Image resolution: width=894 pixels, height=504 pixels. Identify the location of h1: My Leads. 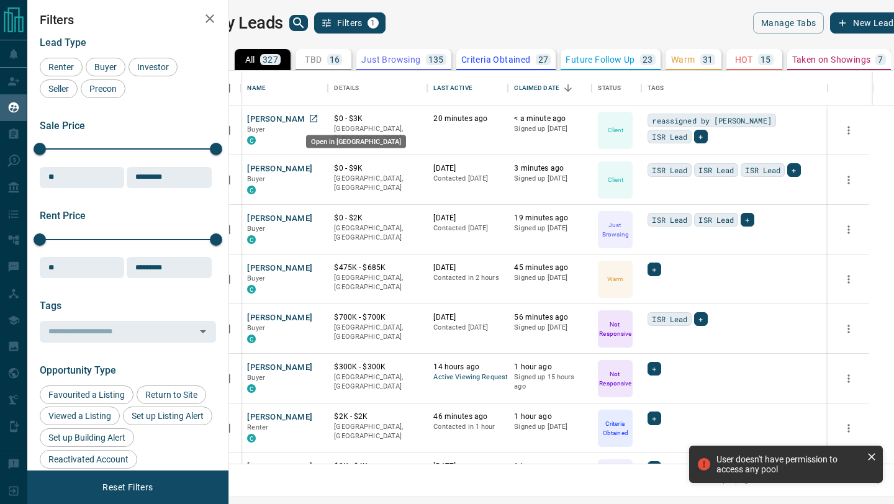
(247, 23).